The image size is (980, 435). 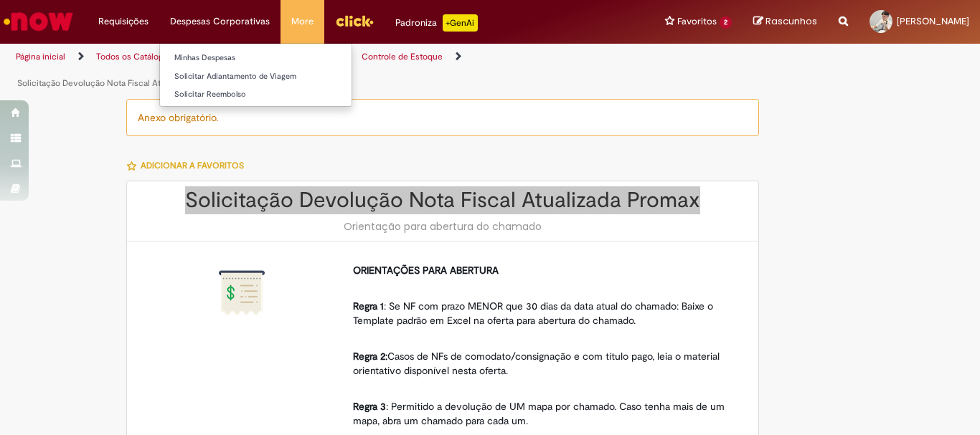 What do you see at coordinates (443, 226) in the screenshot?
I see `div: Orientação para abertura do chamado` at bounding box center [443, 226].